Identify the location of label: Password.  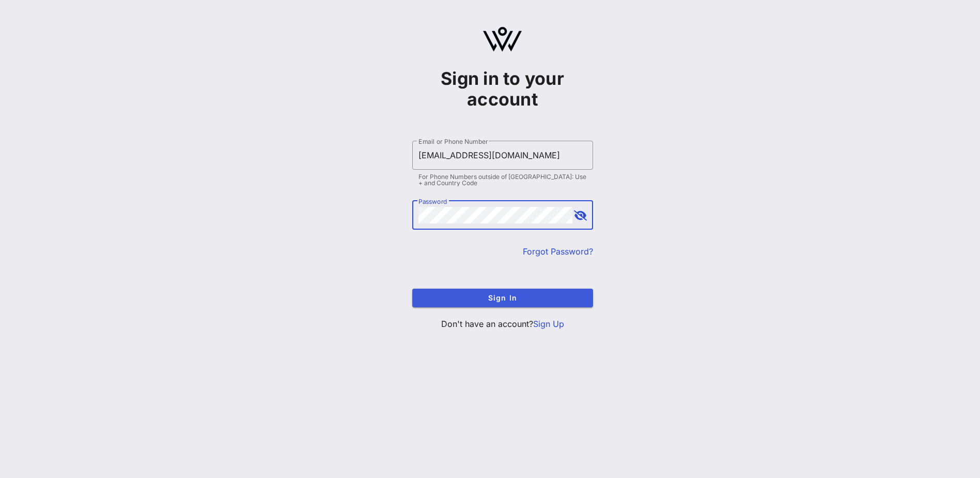
(433, 201).